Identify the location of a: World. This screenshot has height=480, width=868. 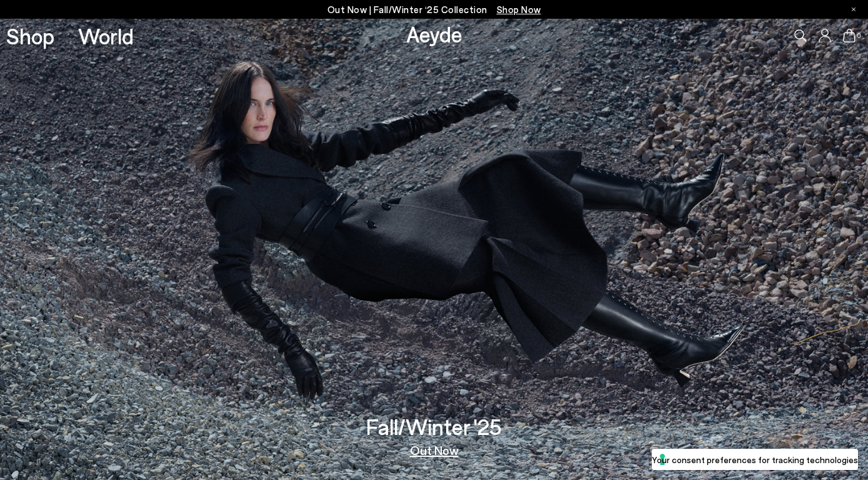
(105, 36).